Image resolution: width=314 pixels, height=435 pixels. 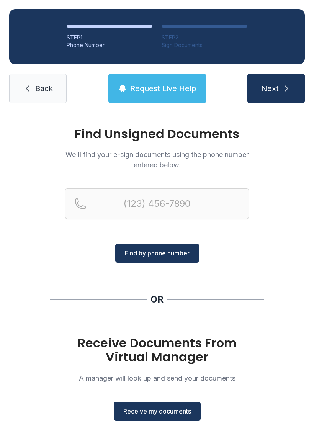 I want to click on span: Next, so click(x=270, y=88).